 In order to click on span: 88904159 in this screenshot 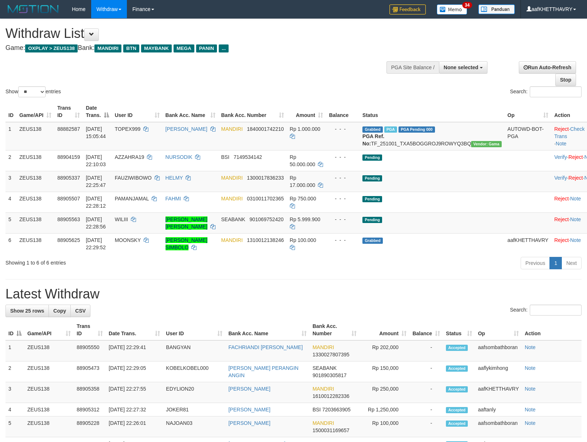, I will do `click(69, 157)`.